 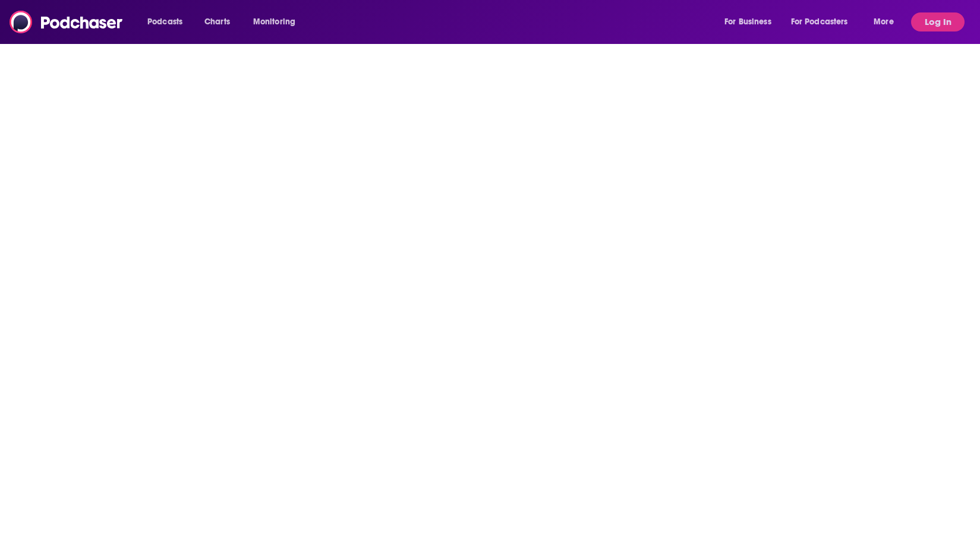 What do you see at coordinates (217, 22) in the screenshot?
I see `span: Charts` at bounding box center [217, 22].